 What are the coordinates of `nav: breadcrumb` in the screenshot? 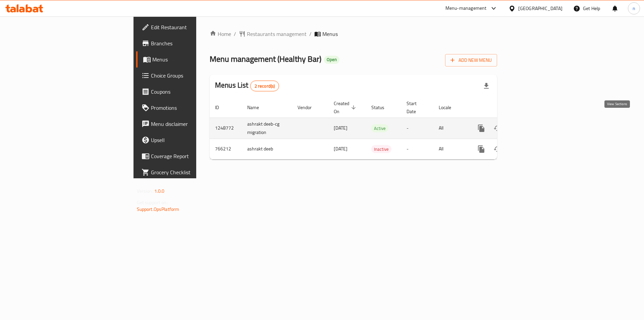 It's located at (353, 34).